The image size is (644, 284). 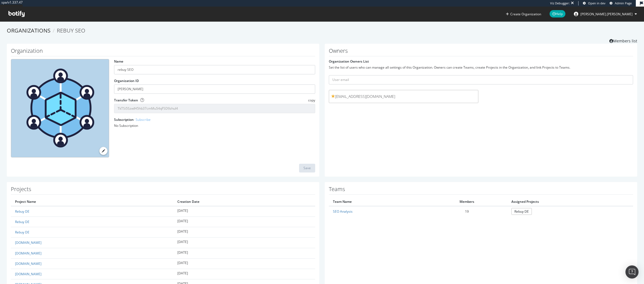 I want to click on a: Organizations, so click(x=29, y=30).